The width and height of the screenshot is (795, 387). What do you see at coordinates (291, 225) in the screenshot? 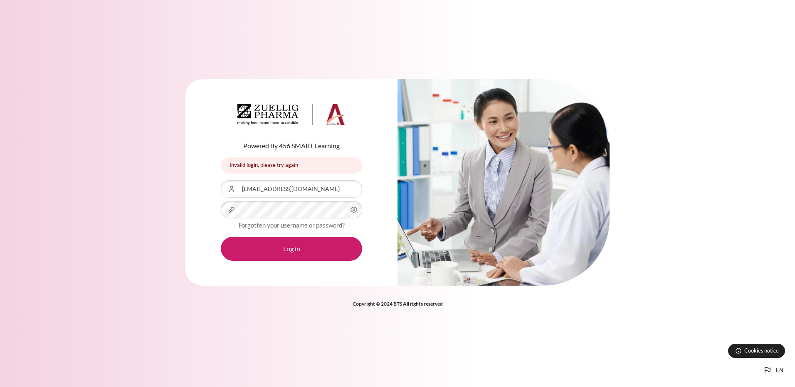
I see `a: Forgotten your username or password?` at bounding box center [291, 225].